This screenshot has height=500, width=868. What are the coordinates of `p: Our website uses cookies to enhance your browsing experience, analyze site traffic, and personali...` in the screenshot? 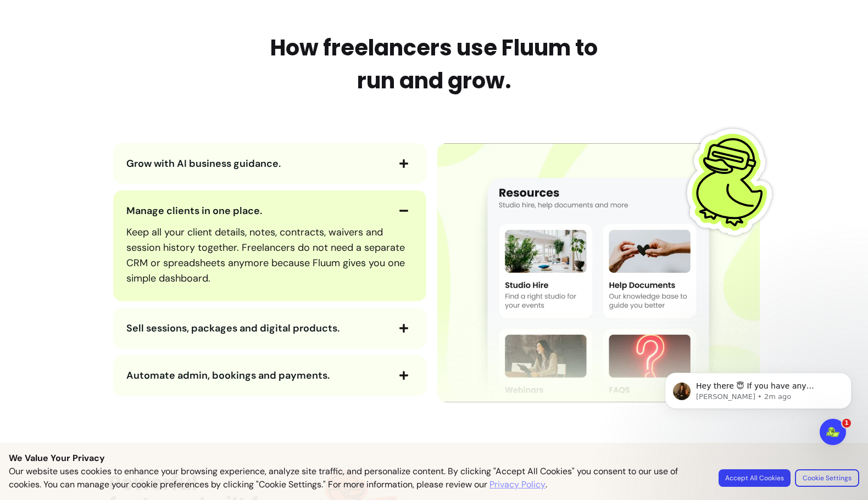 It's located at (358, 478).